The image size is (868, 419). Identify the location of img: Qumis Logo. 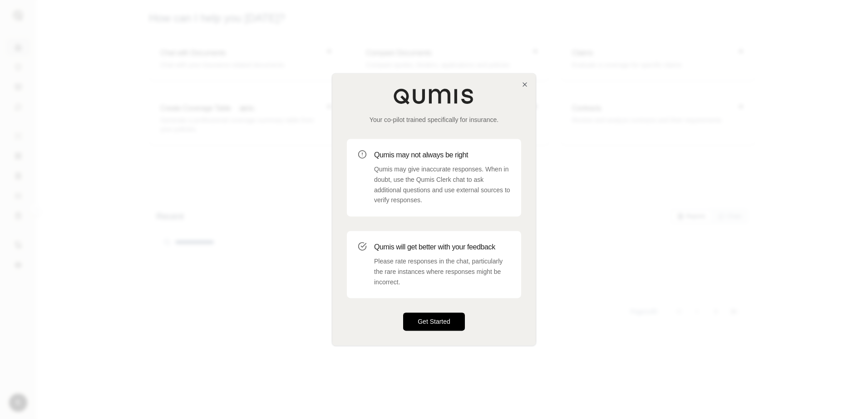
(434, 97).